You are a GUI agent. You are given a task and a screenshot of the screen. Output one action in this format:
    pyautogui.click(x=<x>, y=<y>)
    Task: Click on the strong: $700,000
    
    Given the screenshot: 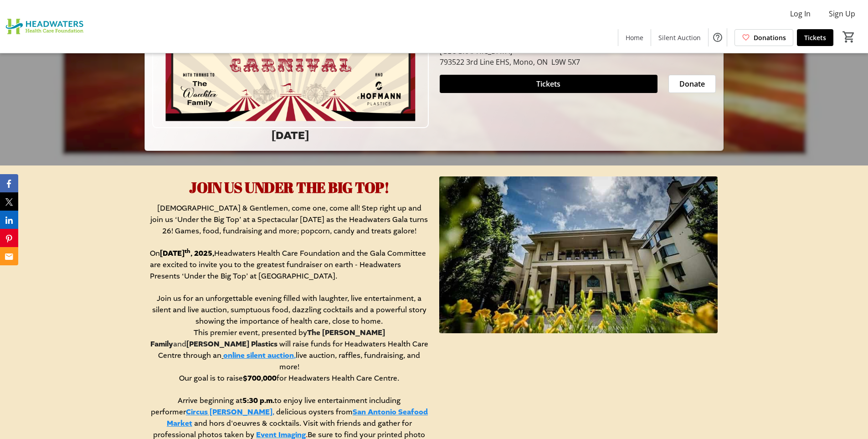 What is the action you would take?
    pyautogui.click(x=259, y=378)
    